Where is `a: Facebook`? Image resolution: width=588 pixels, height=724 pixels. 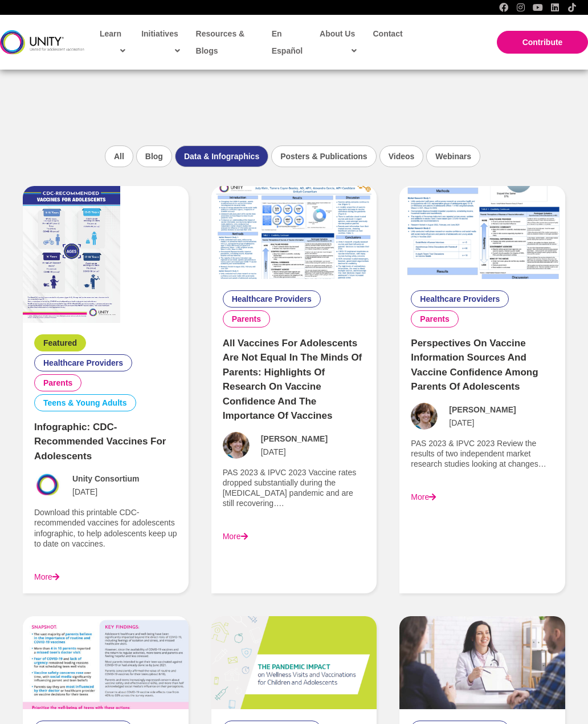 a: Facebook is located at coordinates (504, 8).